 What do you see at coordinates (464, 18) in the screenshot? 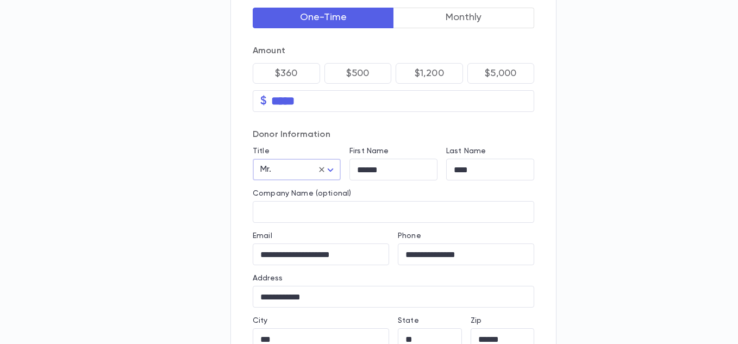
I see `button: Monthly` at bounding box center [464, 18].